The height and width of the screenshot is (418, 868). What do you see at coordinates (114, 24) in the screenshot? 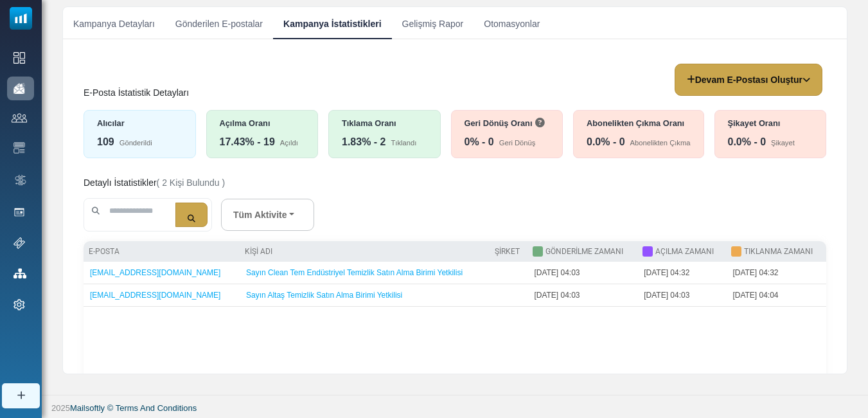
I see `a: Kampanya Detayları` at bounding box center [114, 24].